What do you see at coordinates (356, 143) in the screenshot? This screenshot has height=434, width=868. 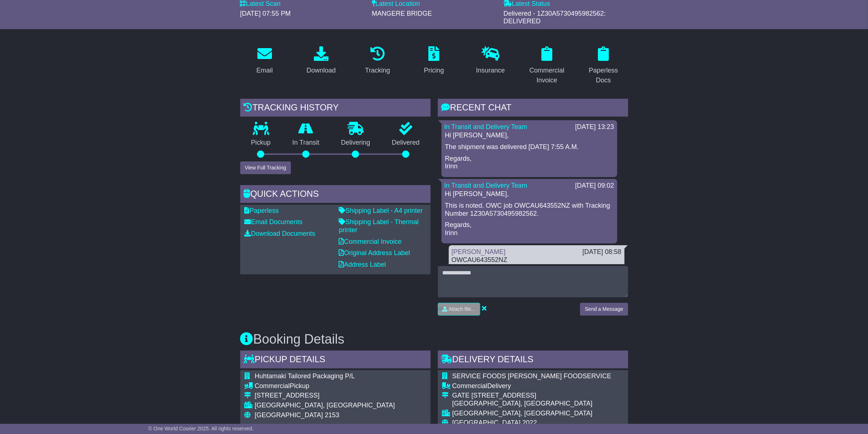 I see `p: Delivering` at bounding box center [356, 143].